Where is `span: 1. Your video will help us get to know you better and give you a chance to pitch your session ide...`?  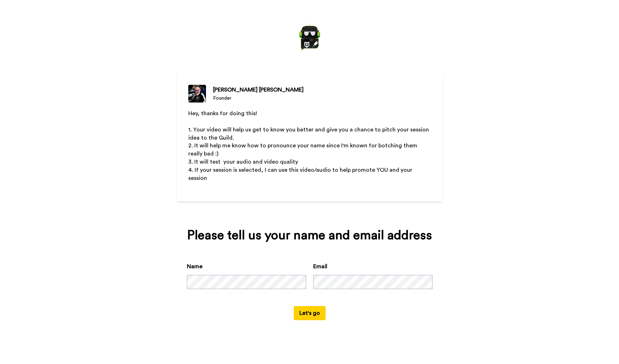 span: 1. Your video will help us get to know you better and give you a chance to pitch your session ide... is located at coordinates (310, 134).